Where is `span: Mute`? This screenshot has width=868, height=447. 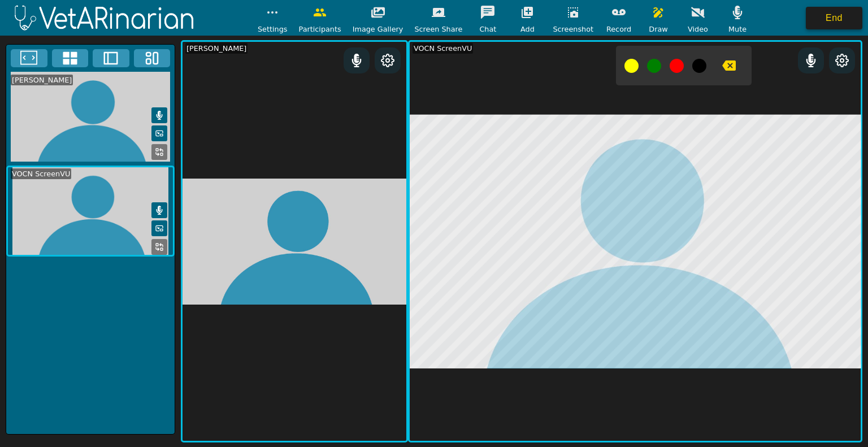
span: Mute is located at coordinates (737, 29).